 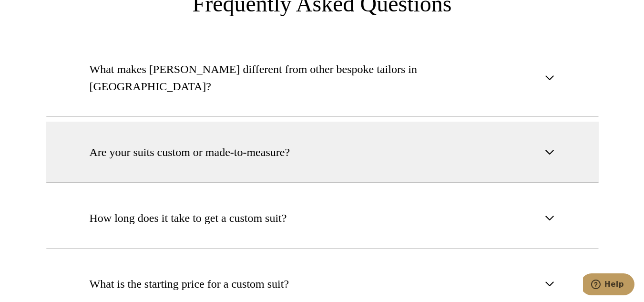 I want to click on button: How long does it take to get a custom suit?, so click(x=322, y=218).